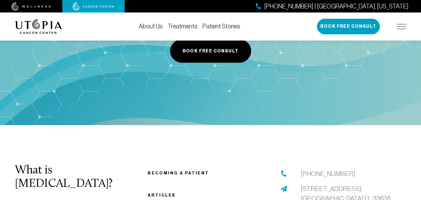  Describe the element at coordinates (221, 26) in the screenshot. I see `a: Patient Stories` at that location.